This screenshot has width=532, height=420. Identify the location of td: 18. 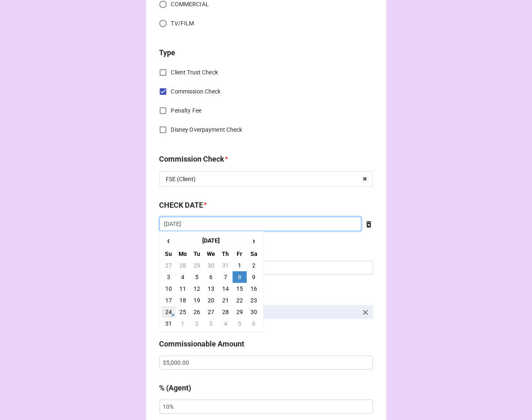
(182, 300).